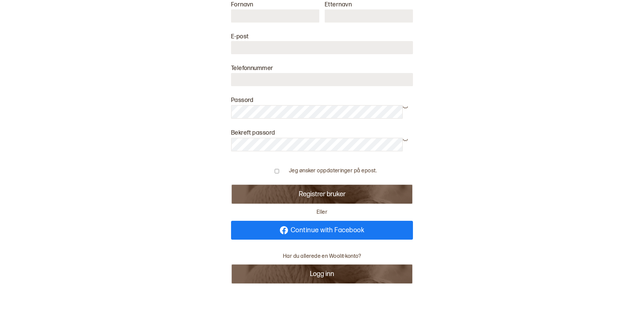 The height and width of the screenshot is (311, 644). I want to click on label: Passord, so click(242, 100).